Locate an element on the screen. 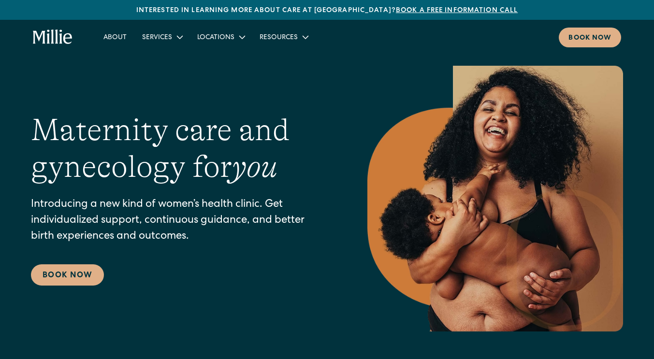 The image size is (654, 359). h1: Maternity care and gynecology for is located at coordinates (180, 149).